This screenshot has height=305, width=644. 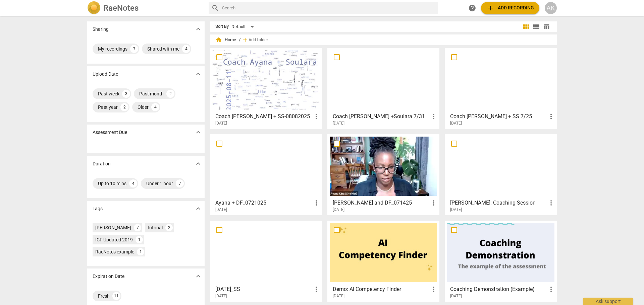 I want to click on div: RaeNotes example, so click(x=114, y=252).